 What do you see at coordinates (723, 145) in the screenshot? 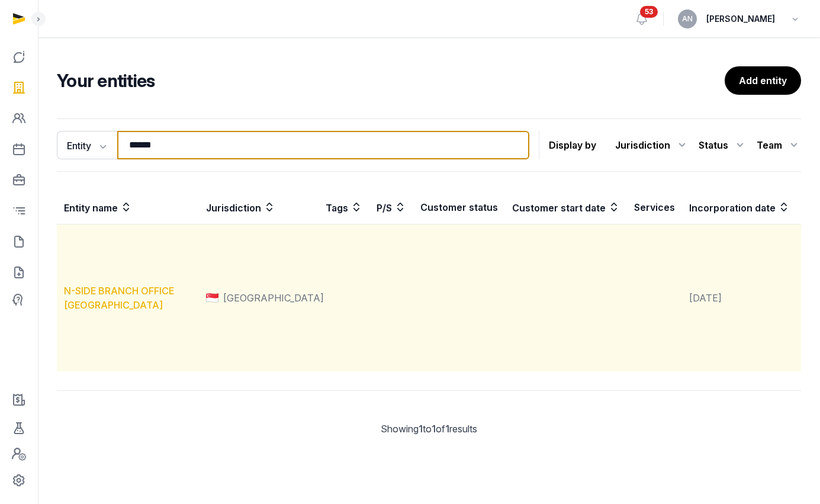
I see `div: Status` at bounding box center [723, 145].